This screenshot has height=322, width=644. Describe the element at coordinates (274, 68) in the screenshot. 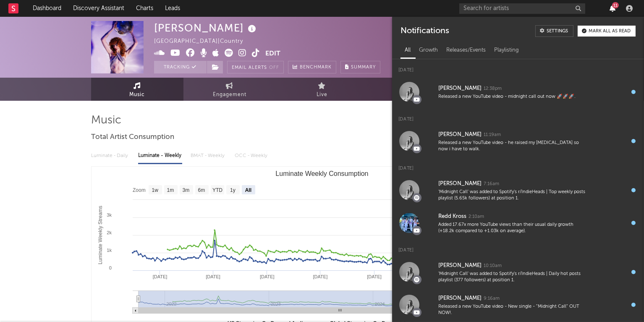

I see `em: Off` at that location.